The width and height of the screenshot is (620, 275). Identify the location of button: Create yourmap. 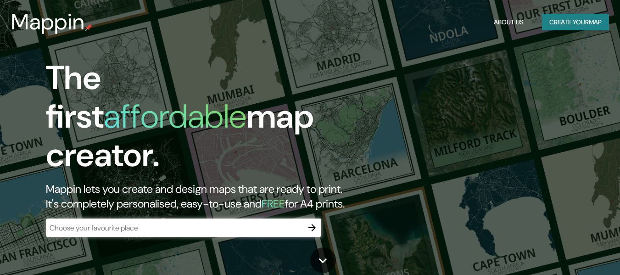
(576, 22).